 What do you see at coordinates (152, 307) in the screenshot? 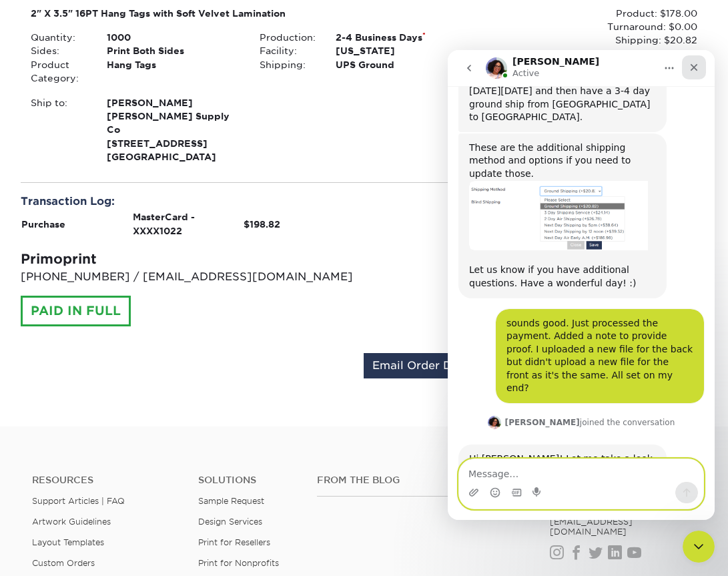
I see `div: sounds good. Just processed the payment. Added a note to provide proof. I uploaded a new file for...` at bounding box center [152, 307].